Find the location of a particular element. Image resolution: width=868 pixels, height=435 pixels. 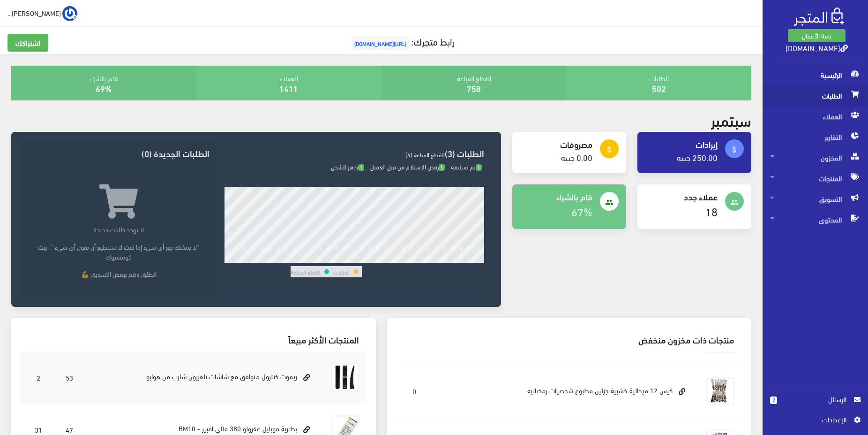

a: 1411 is located at coordinates (288, 88).